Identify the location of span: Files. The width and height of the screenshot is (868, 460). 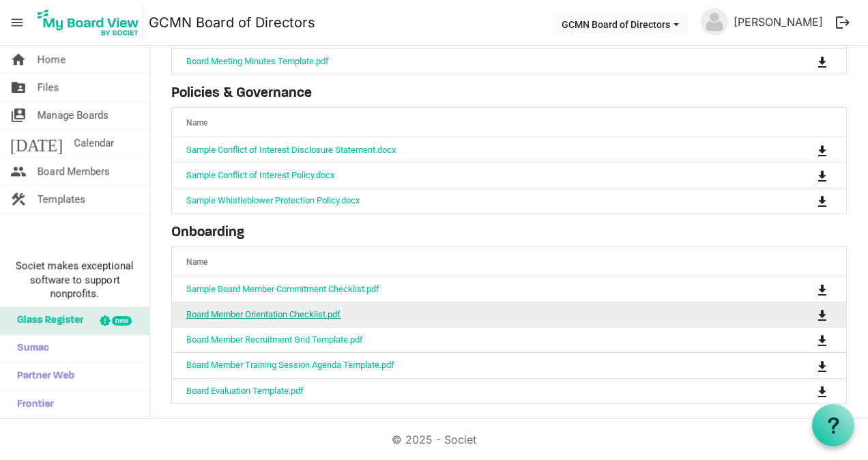
(49, 87).